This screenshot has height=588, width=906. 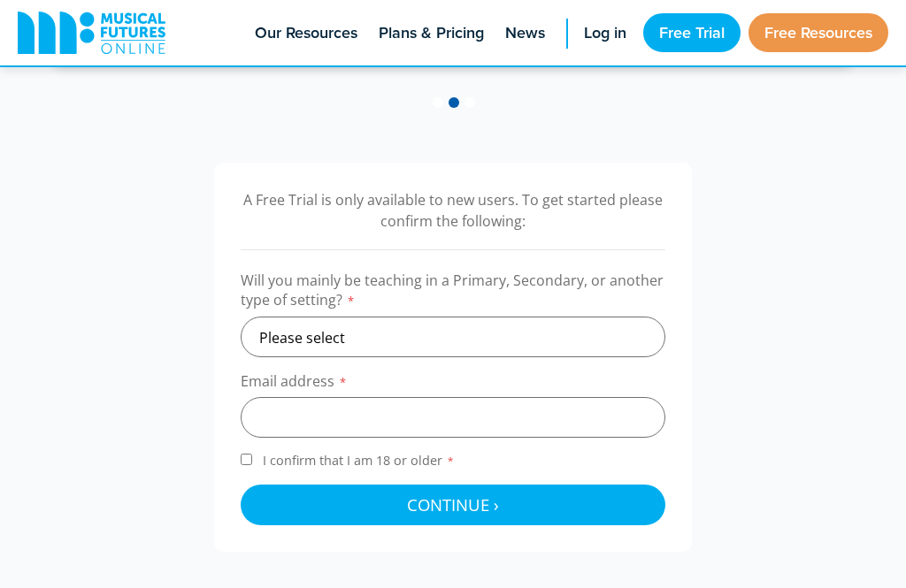 What do you see at coordinates (453, 505) in the screenshot?
I see `span: Continue ›` at bounding box center [453, 505].